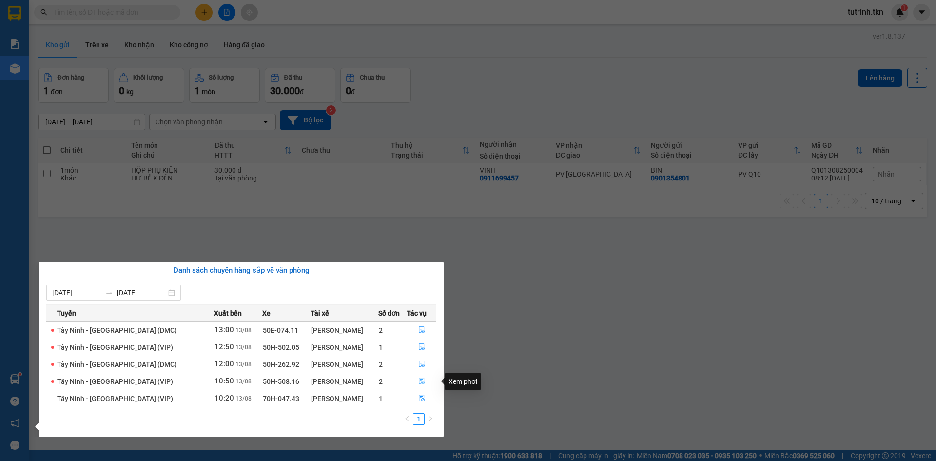  What do you see at coordinates (416, 313) in the screenshot?
I see `span: Tác vụ` at bounding box center [416, 313].